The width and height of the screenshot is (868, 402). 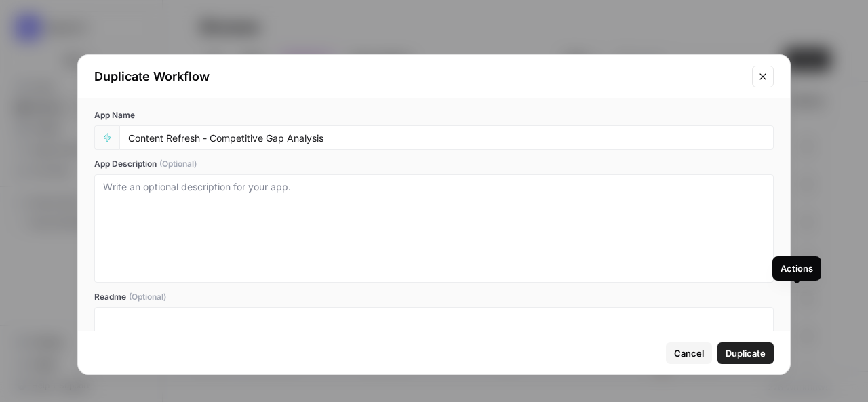 I want to click on label: App Description, so click(x=434, y=164).